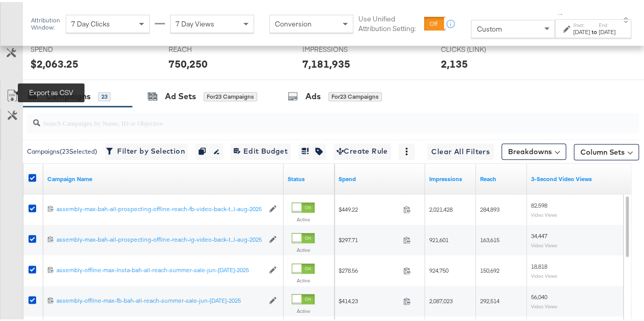  What do you see at coordinates (490, 268) in the screenshot?
I see `span: 150,692` at bounding box center [490, 268].